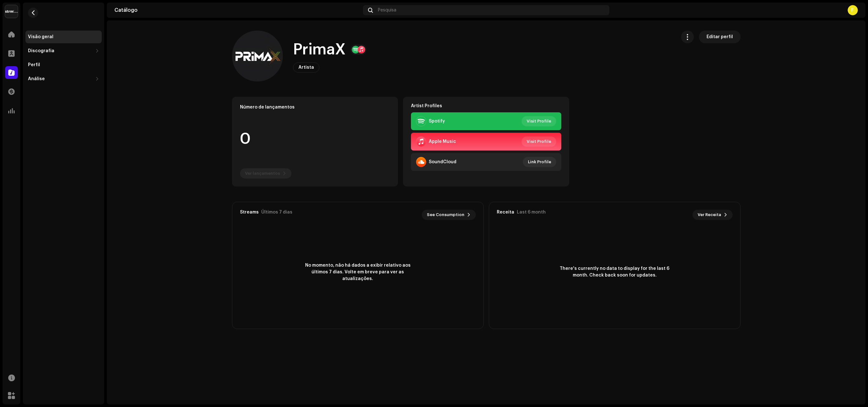 This screenshot has width=868, height=407. Describe the element at coordinates (11, 12) in the screenshot. I see `img: 408b884b-546b-4518-8448-1008f9c76b02` at that location.